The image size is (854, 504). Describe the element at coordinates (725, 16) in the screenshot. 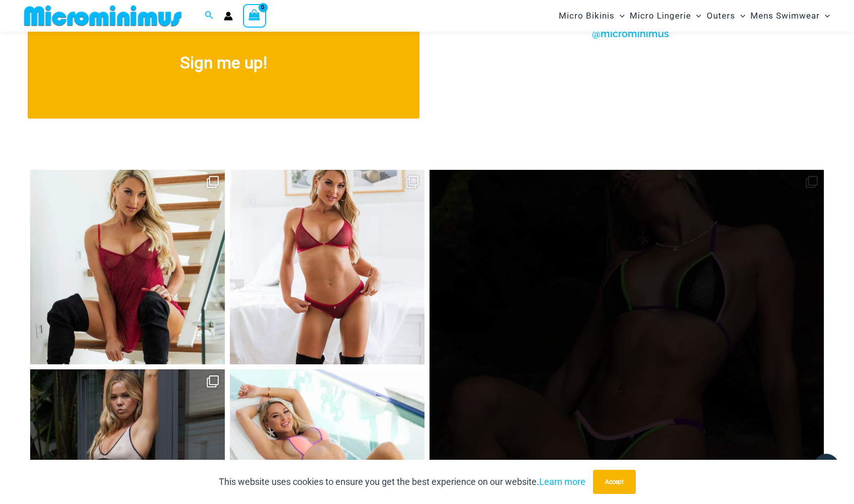

I see `a: OutersMenu ToggleMenu Toggle` at that location.